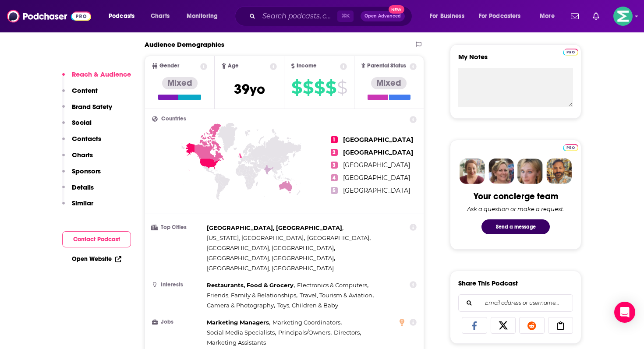  What do you see at coordinates (383, 16) in the screenshot?
I see `span: Open Advanced` at bounding box center [383, 16].